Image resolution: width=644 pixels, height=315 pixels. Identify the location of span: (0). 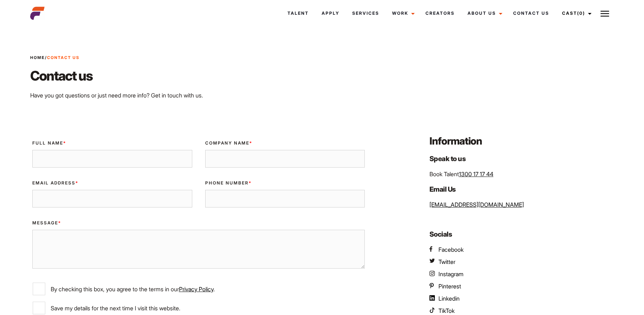
(581, 13).